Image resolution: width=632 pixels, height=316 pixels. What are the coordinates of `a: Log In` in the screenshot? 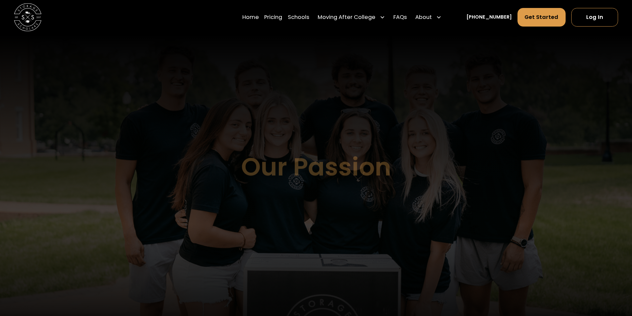 It's located at (594, 17).